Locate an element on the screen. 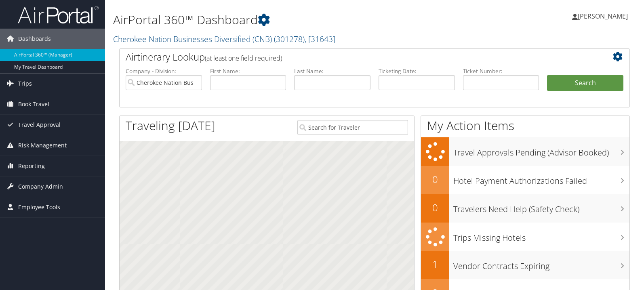 This screenshot has height=290, width=644. span: (at least one field required) is located at coordinates (243, 58).